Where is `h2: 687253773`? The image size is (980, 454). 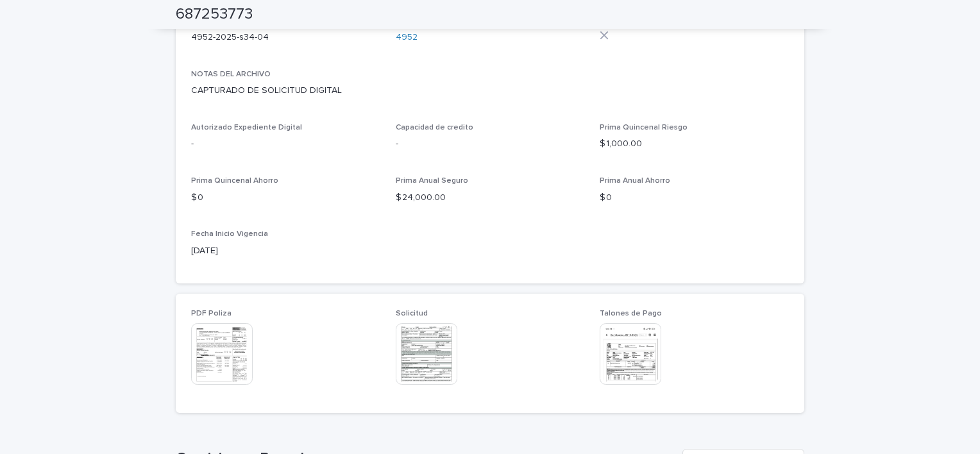
h2: 687253773 is located at coordinates (214, 14).